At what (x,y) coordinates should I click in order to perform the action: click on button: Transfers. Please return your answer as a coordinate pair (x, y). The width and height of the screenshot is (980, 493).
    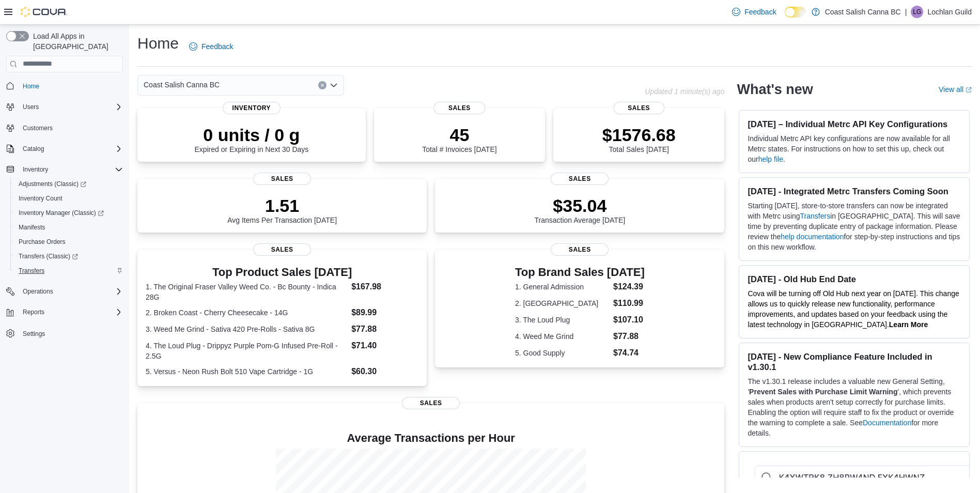
    Looking at the image, I should click on (68, 271).